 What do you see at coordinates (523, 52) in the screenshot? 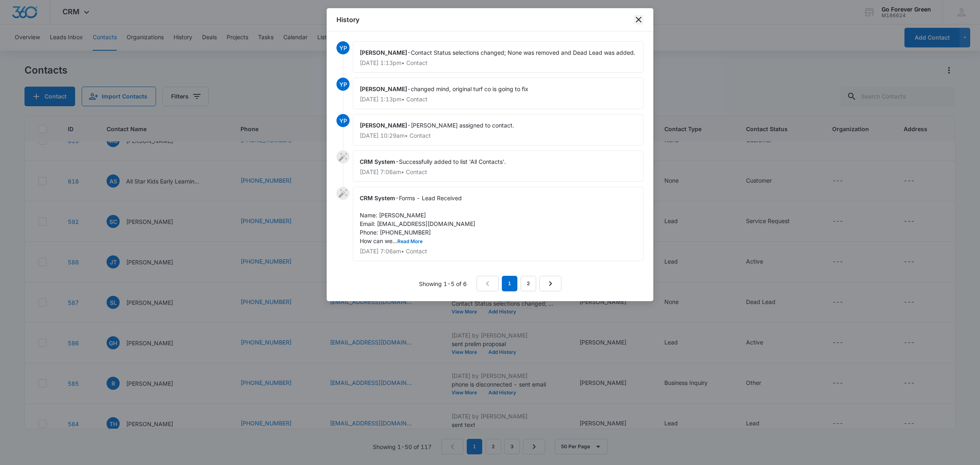
I see `span: Contact Status selections changed; None was removed and Dead Lead was added.` at bounding box center [523, 52].